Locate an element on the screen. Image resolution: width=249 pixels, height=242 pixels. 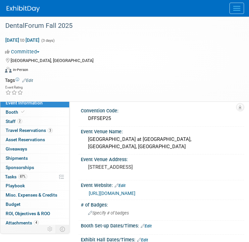
span: Giveaways is located at coordinates (16, 149).